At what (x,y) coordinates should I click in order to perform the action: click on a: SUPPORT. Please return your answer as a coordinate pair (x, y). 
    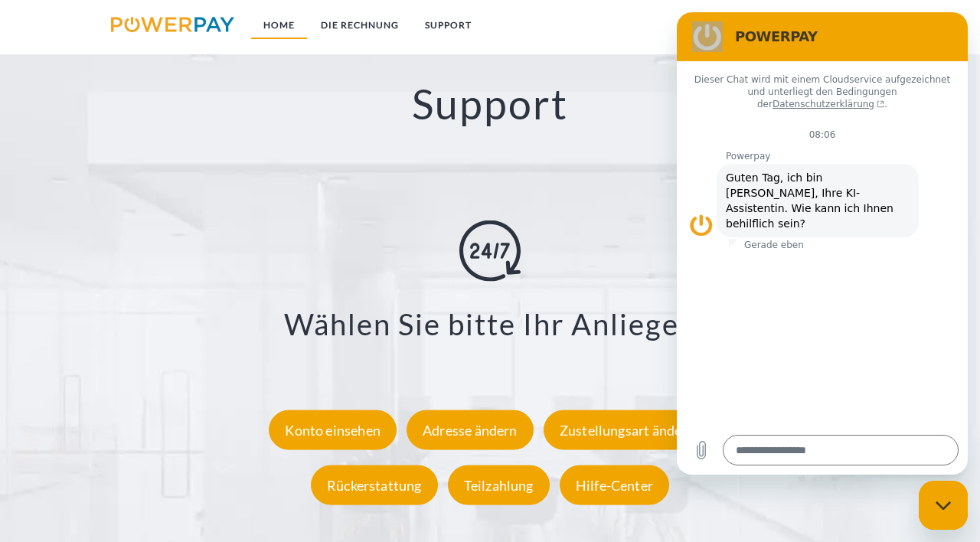
    Looking at the image, I should click on (448, 25).